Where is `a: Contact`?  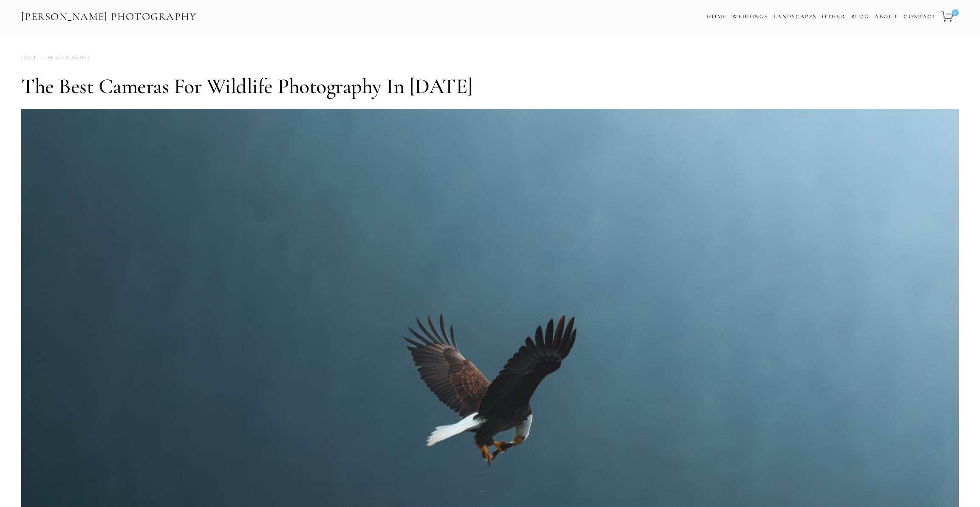 a: Contact is located at coordinates (919, 16).